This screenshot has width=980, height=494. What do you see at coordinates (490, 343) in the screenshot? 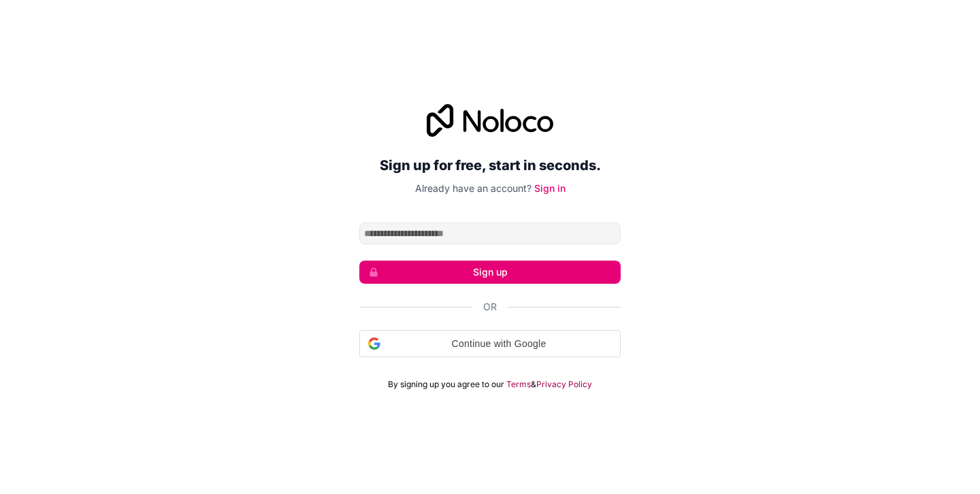
I see `div: Continue with Google` at bounding box center [490, 343].